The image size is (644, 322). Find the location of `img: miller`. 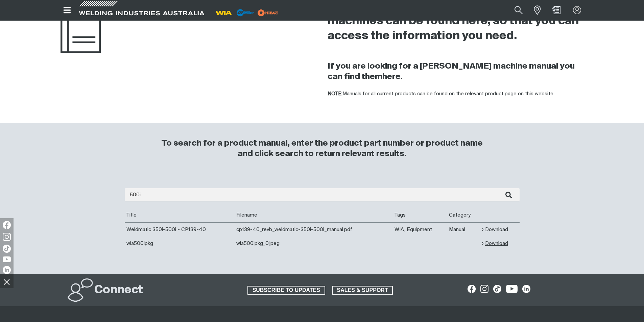

img: miller is located at coordinates (268, 13).